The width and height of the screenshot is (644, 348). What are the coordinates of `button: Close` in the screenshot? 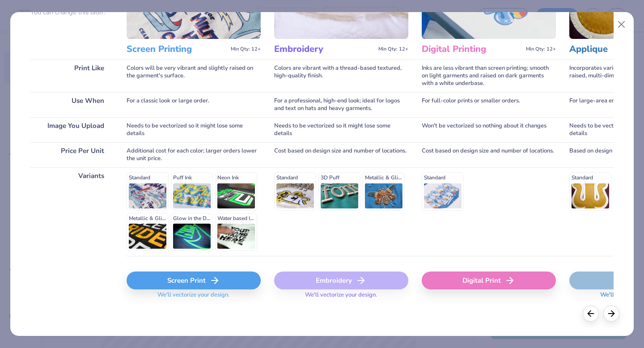 It's located at (622, 25).